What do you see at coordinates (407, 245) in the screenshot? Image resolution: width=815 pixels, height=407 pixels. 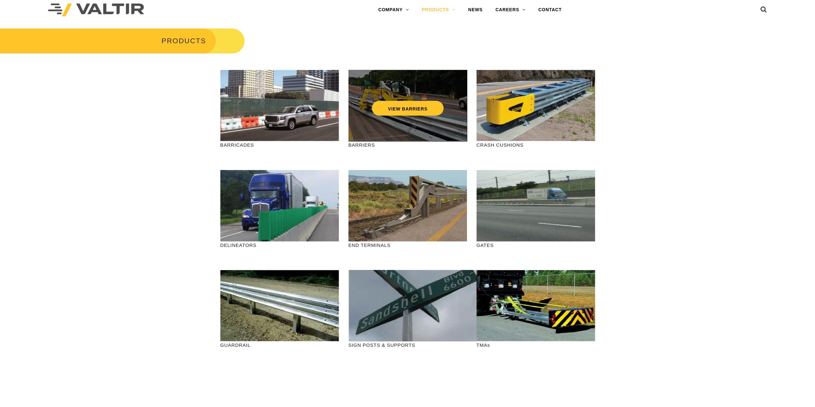 I see `p: END TERMINALS` at bounding box center [407, 245].